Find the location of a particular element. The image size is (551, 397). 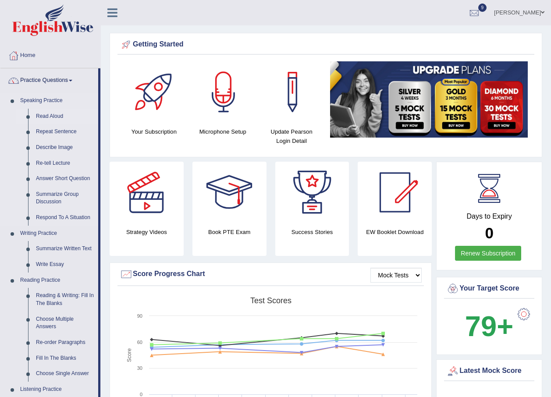

a: Practice Questions is located at coordinates (49, 79).